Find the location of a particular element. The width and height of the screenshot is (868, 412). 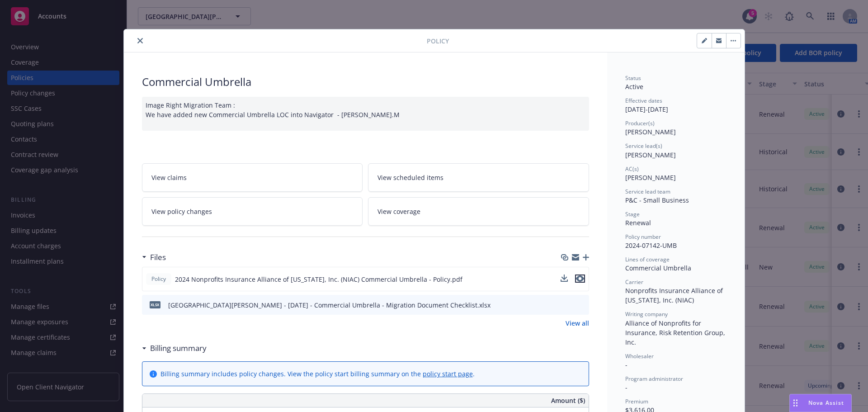

span: Renewal is located at coordinates (637, 222).